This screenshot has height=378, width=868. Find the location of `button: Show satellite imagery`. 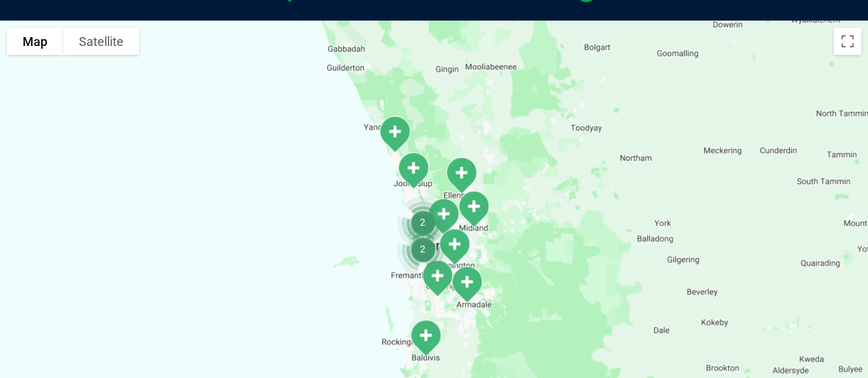

button: Show satellite imagery is located at coordinates (101, 41).